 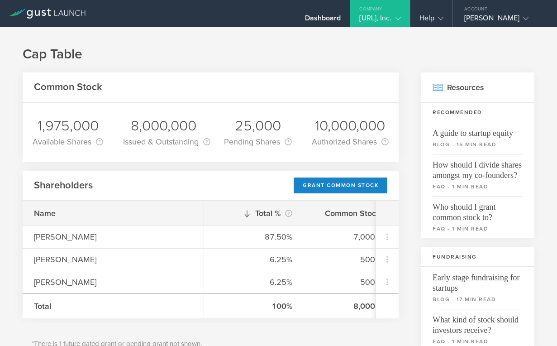 I want to click on div: Help, so click(x=431, y=20).